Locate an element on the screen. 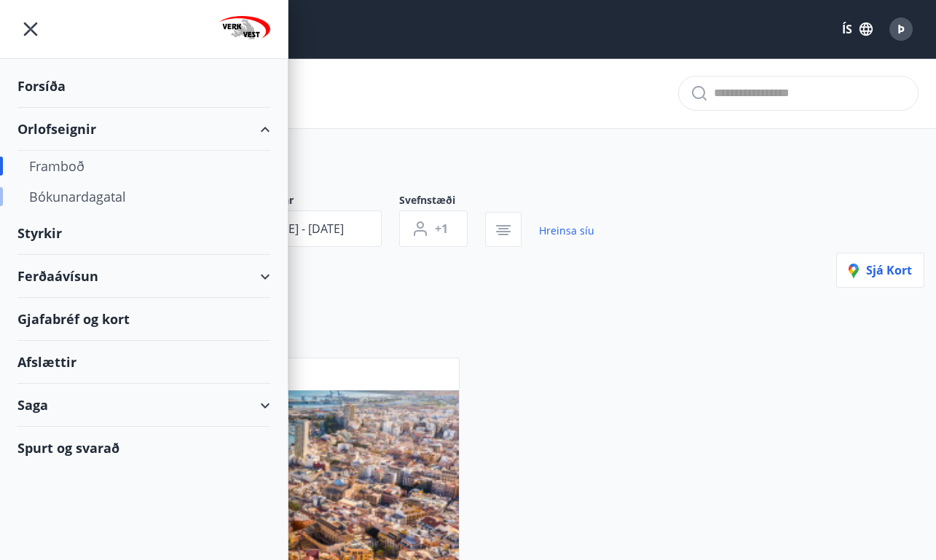  img: union_logo is located at coordinates (245, 31).